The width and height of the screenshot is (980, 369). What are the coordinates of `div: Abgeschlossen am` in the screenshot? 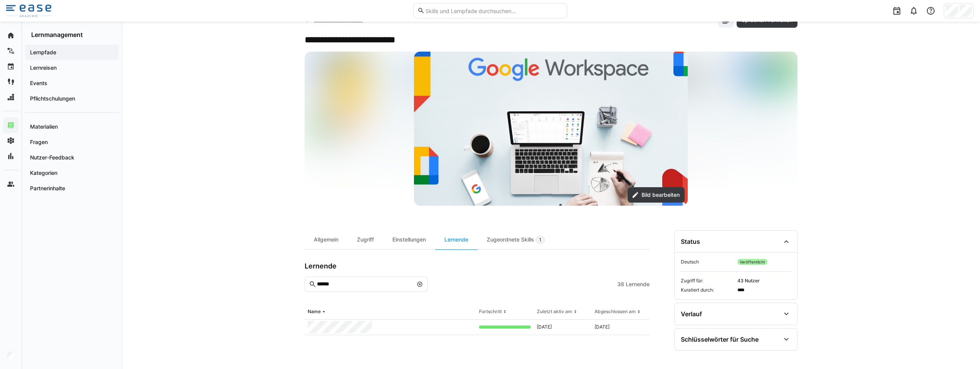 It's located at (615, 312).